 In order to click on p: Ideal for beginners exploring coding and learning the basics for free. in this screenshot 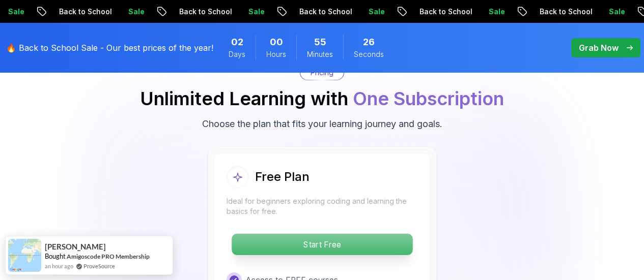, I will do `click(322, 206)`.